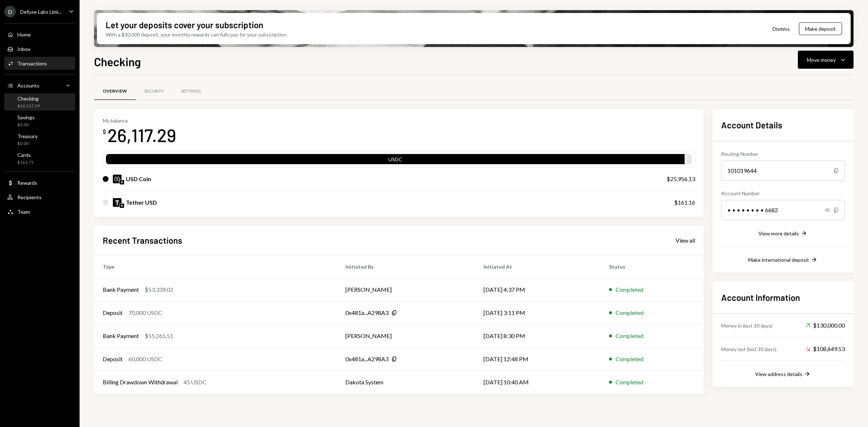 The height and width of the screenshot is (427, 868). I want to click on div: Transactions, so click(32, 63).